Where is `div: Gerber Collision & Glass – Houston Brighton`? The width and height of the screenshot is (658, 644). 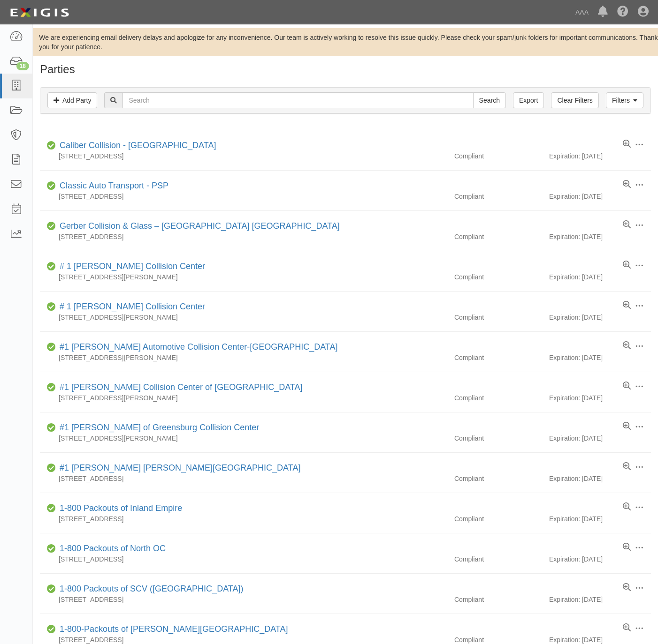
div: Gerber Collision & Glass – Houston Brighton is located at coordinates (198, 226).